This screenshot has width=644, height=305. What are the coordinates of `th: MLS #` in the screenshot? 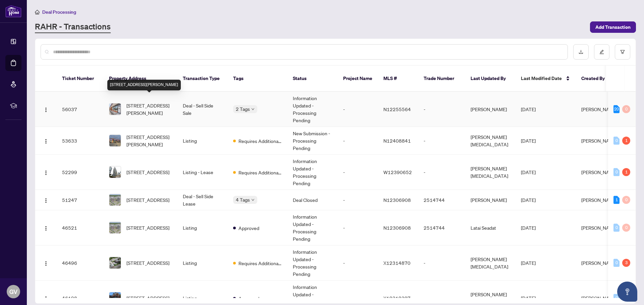 It's located at (398, 79).